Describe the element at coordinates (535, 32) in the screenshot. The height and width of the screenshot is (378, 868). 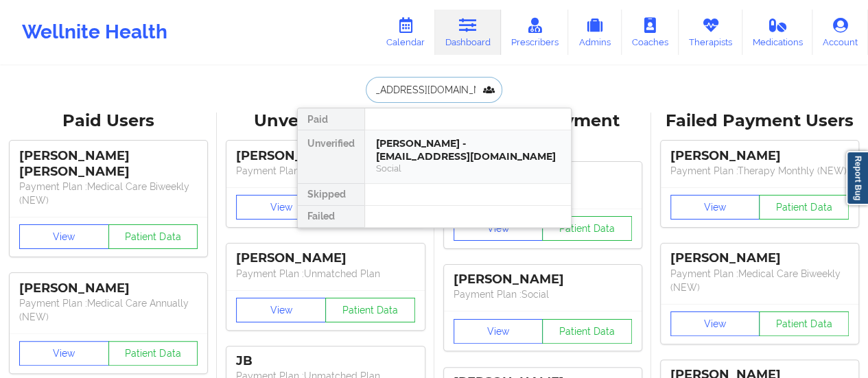
I see `a: Prescribers` at that location.